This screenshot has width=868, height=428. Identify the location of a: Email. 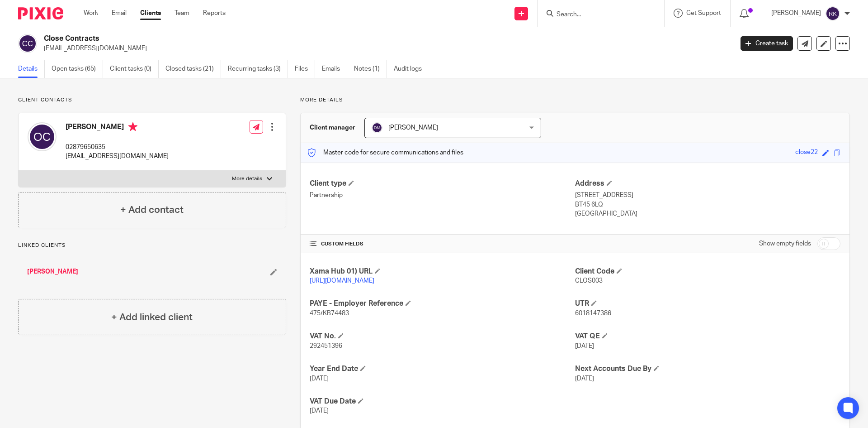
(119, 13).